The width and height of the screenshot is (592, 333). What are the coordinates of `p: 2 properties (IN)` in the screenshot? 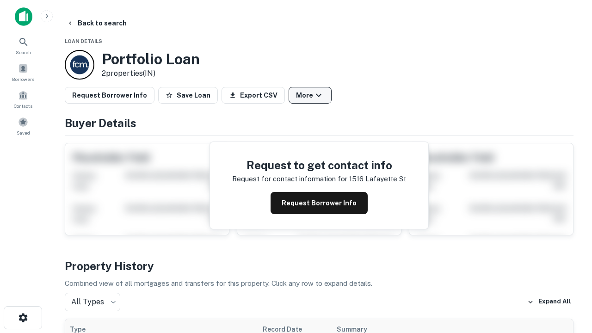 It's located at (151, 74).